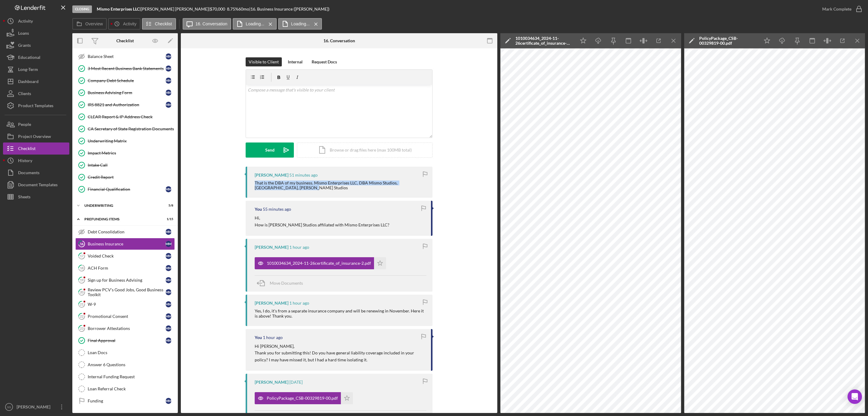 The height and width of the screenshot is (416, 868). What do you see at coordinates (127, 304) in the screenshot?
I see `div: W-9` at bounding box center [127, 304].